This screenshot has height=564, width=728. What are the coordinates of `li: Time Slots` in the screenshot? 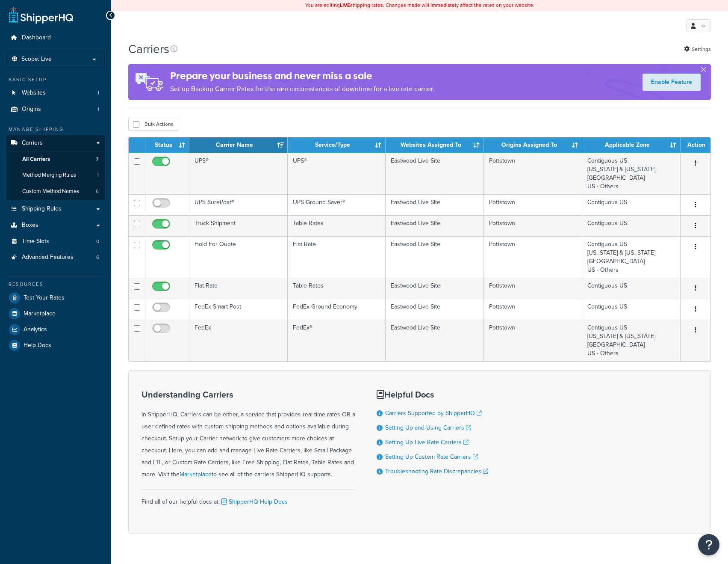 It's located at (55, 241).